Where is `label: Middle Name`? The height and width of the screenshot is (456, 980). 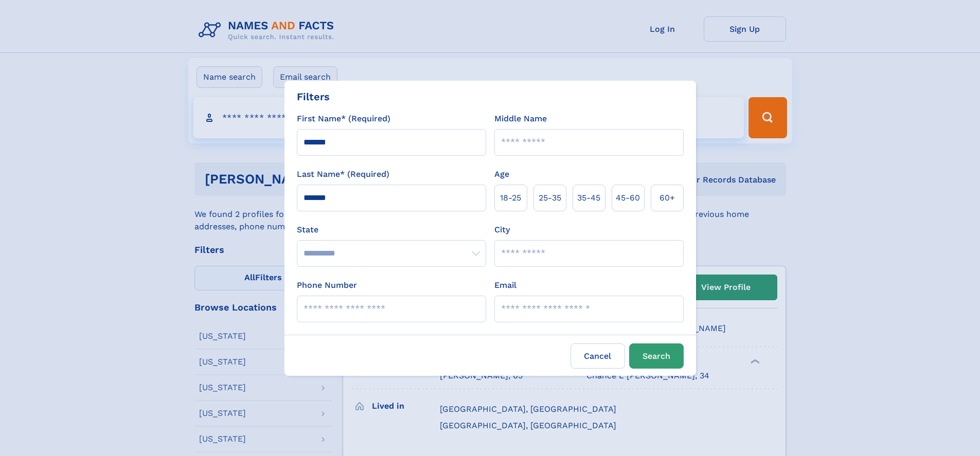
label: Middle Name is located at coordinates (520, 119).